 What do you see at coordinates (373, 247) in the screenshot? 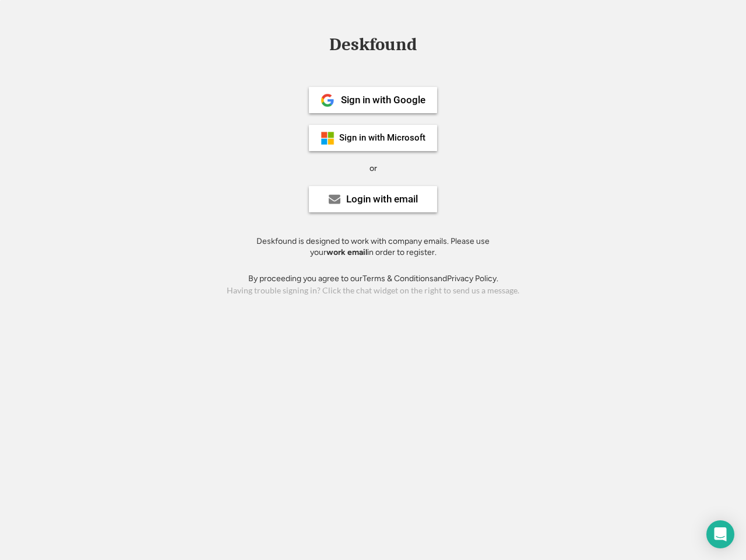
I see `div: Deskfound is designed to work with company emails. Please use your in order to register.` at bounding box center [373, 247].